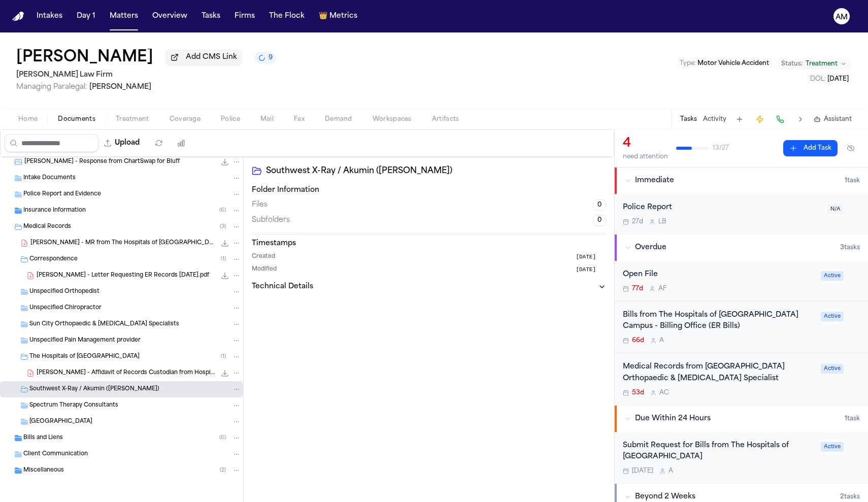 The width and height of the screenshot is (868, 502). I want to click on button: Download C. Ross - MR from The Hospitals of Providence Transmountain Campus - 1.25.25 to 1.26.25, so click(225, 243).